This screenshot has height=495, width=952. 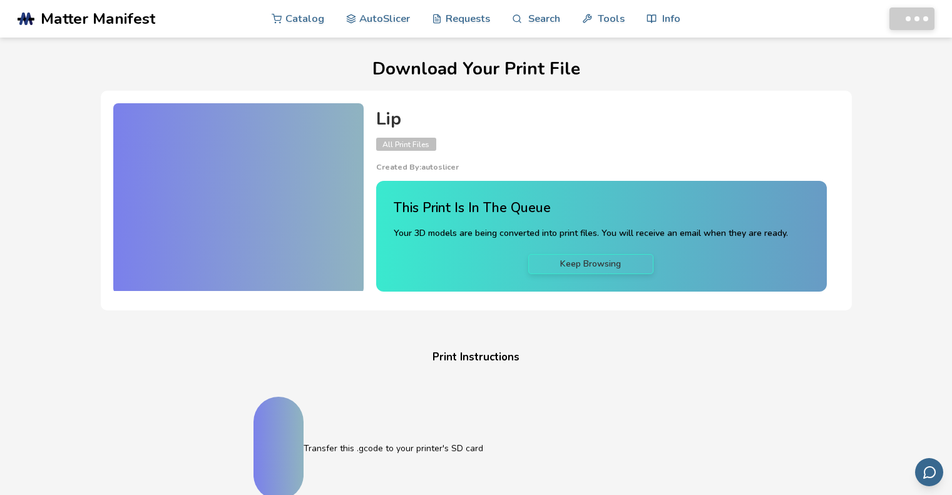 What do you see at coordinates (601, 119) in the screenshot?
I see `h4: Lip` at bounding box center [601, 119].